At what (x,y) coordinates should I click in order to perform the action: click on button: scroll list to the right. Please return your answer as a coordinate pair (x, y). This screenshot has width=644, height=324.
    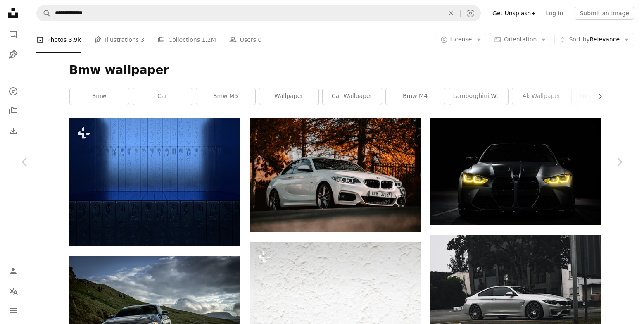
    Looking at the image, I should click on (597, 96).